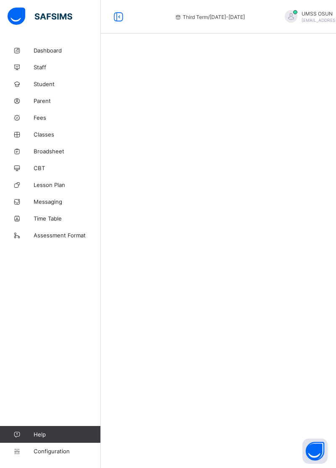 This screenshot has height=468, width=336. What do you see at coordinates (67, 219) in the screenshot?
I see `span: Time Table` at bounding box center [67, 219].